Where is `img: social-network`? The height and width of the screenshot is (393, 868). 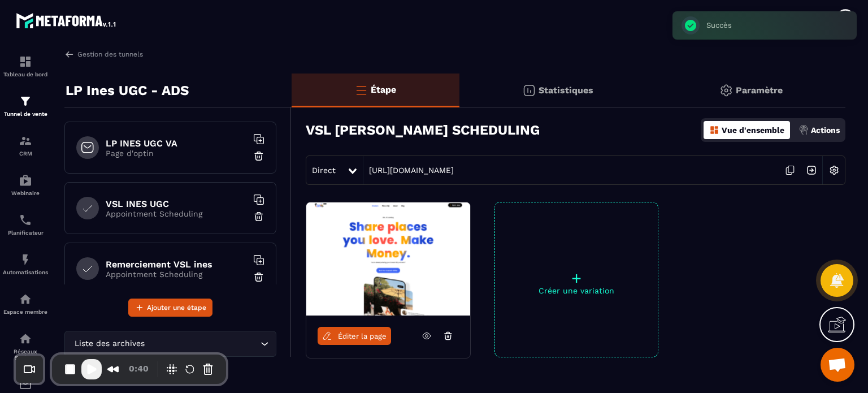
img: social-network is located at coordinates (25, 339).